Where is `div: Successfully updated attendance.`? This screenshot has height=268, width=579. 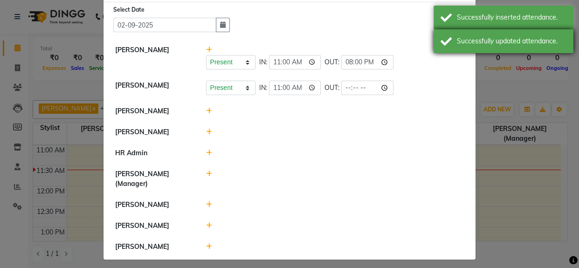 div: Successfully updated attendance. is located at coordinates (511, 41).